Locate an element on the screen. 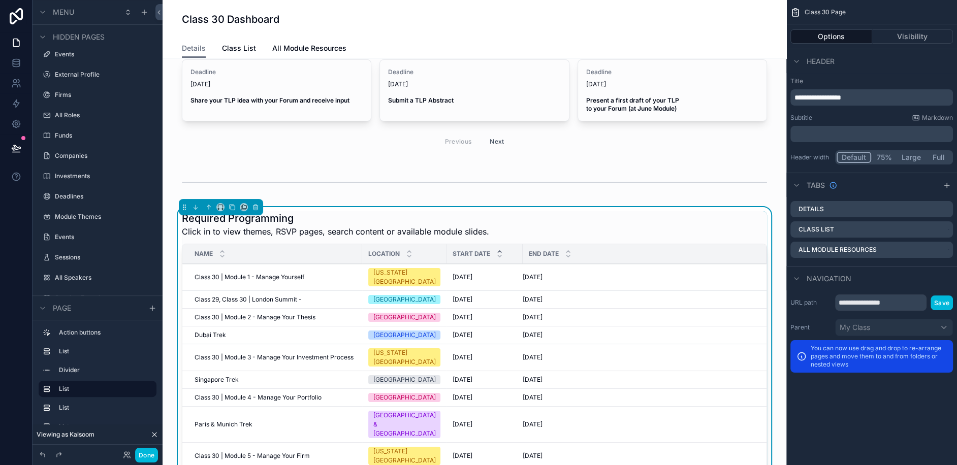 Image resolution: width=957 pixels, height=465 pixels. a: Sessions is located at coordinates (103, 258).